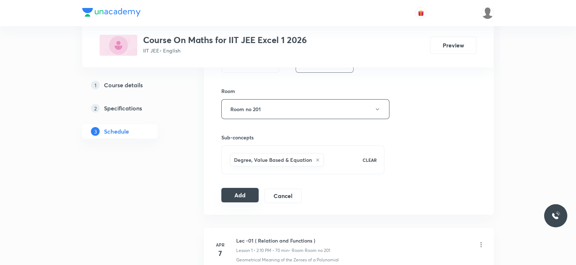 The image size is (576, 265). I want to click on img: Saniya Tarannum, so click(488, 13).